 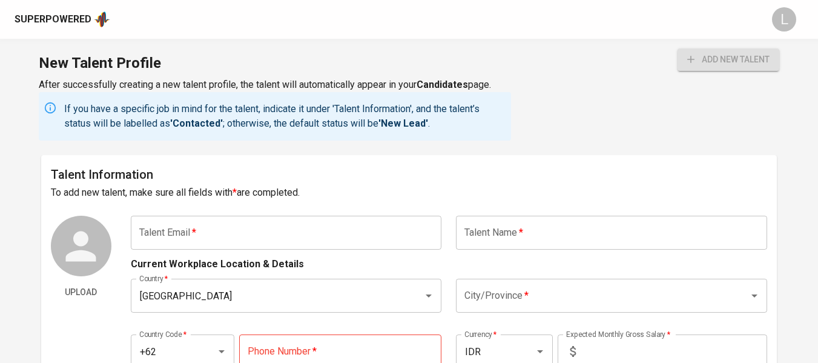 What do you see at coordinates (409, 174) in the screenshot?
I see `h6: Talent Information` at bounding box center [409, 174].